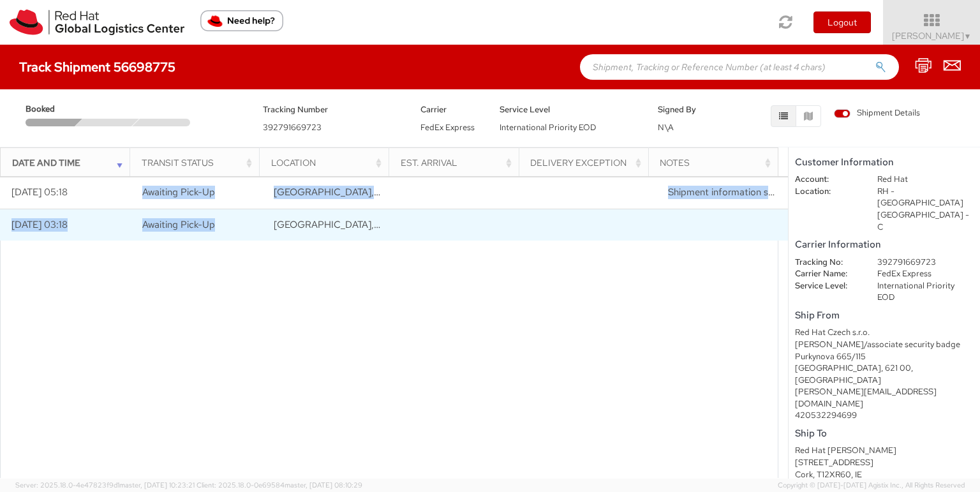  I want to click on span: Shipment information sent to FedEx, so click(745, 192).